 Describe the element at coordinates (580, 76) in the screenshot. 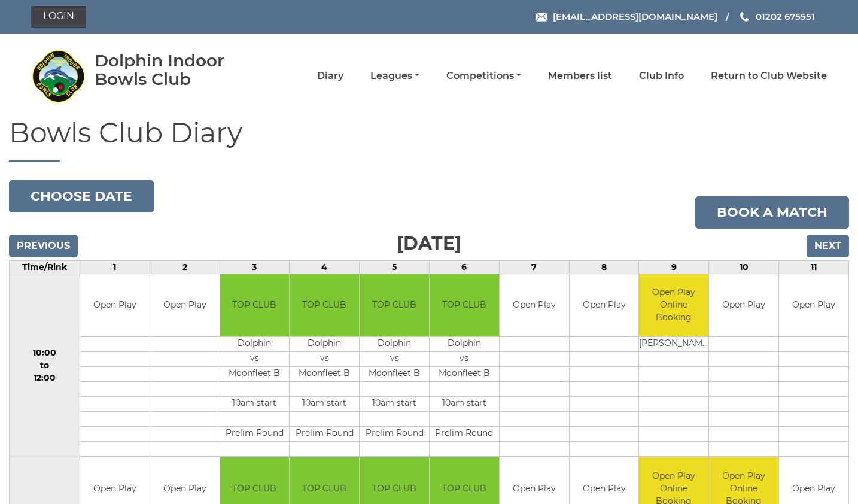

I see `a: Members list` at that location.